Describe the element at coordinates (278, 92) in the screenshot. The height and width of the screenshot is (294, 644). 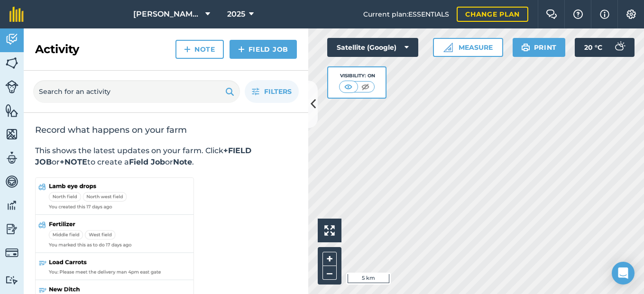
I see `span: Filters` at that location.